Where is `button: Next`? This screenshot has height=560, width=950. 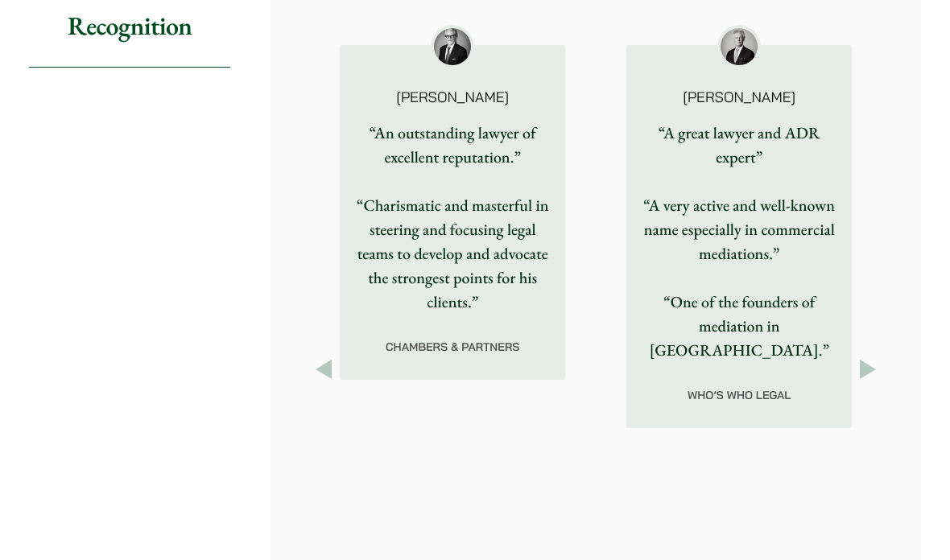
button: Next is located at coordinates (868, 369).